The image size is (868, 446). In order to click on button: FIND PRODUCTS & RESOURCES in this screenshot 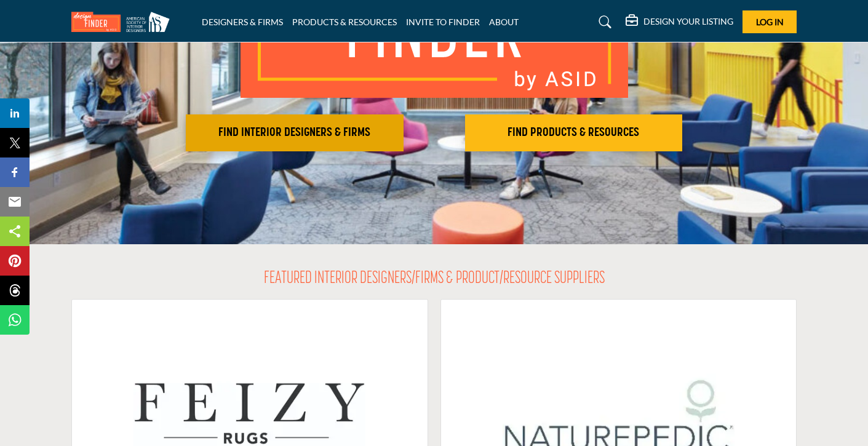, I will do `click(574, 133)`.